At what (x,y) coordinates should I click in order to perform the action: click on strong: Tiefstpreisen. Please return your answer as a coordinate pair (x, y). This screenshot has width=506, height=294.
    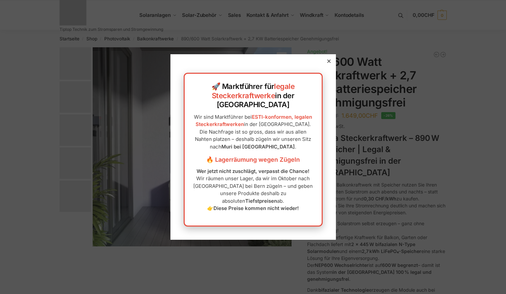
    Looking at the image, I should click on (261, 201).